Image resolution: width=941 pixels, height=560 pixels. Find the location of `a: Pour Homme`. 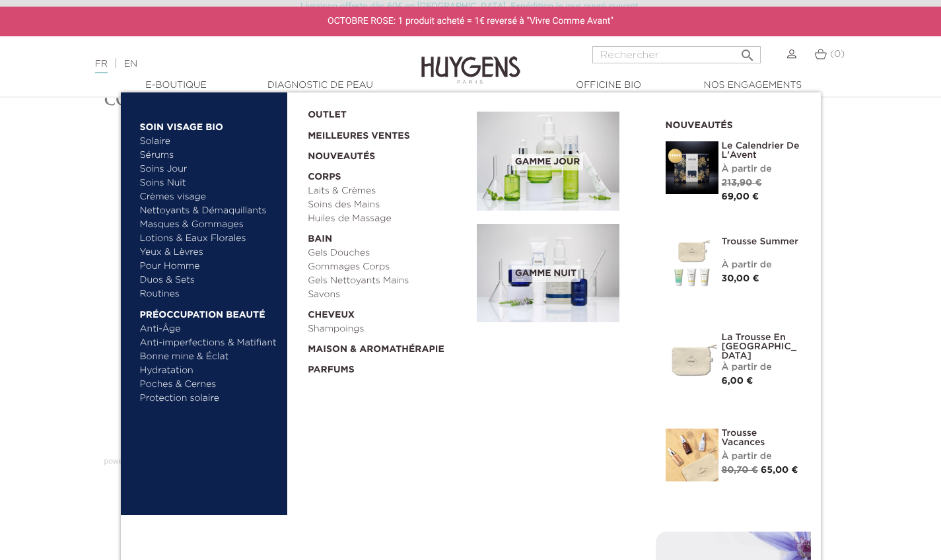

a: Pour Homme is located at coordinates (208, 266).